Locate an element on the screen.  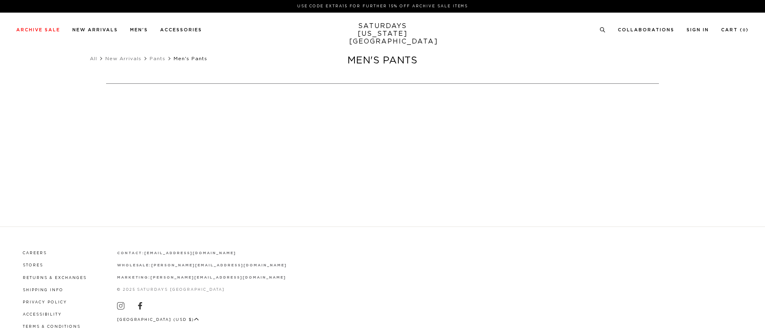
a: Men's is located at coordinates (139, 30).